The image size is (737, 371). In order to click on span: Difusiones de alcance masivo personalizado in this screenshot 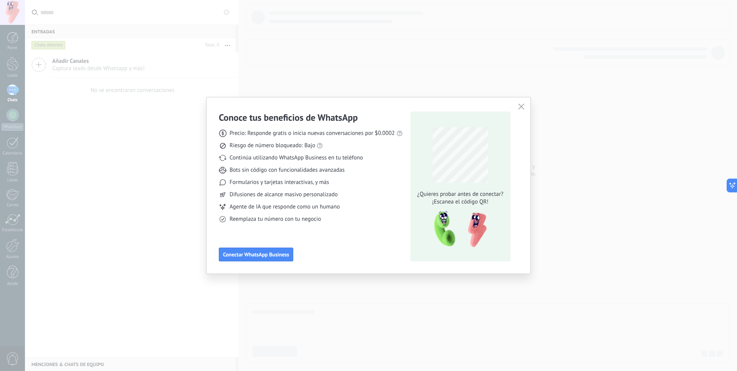, I will do `click(284, 195)`.